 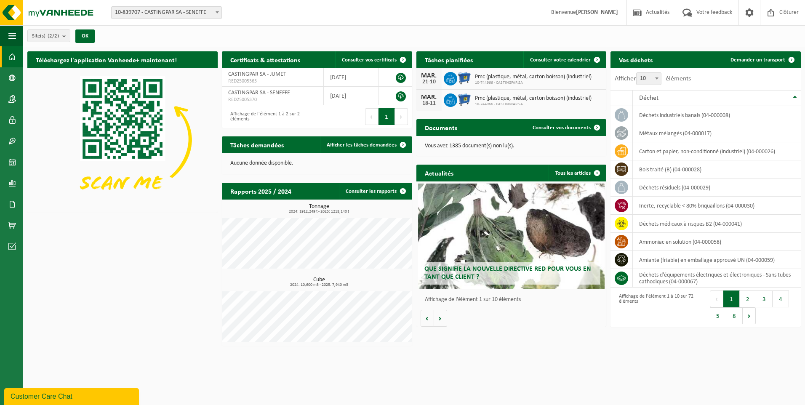 What do you see at coordinates (319, 285) in the screenshot?
I see `span: 2024: 10,600 m3 - 2025: 7,940 m3` at bounding box center [319, 285].